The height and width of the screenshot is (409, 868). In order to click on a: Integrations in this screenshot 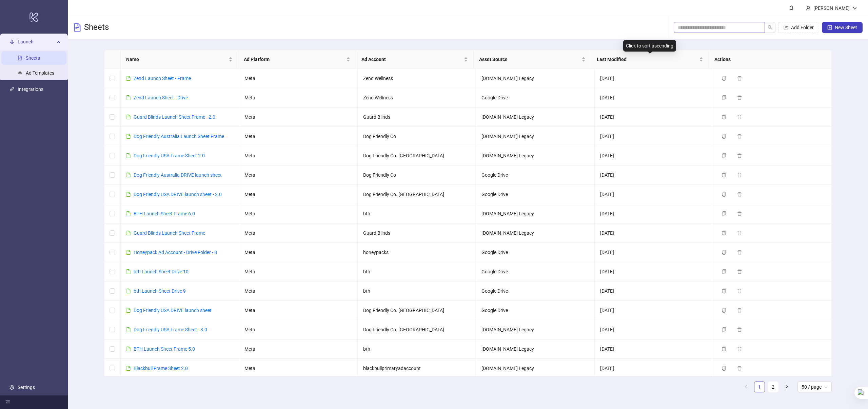, I will do `click(30, 89)`.